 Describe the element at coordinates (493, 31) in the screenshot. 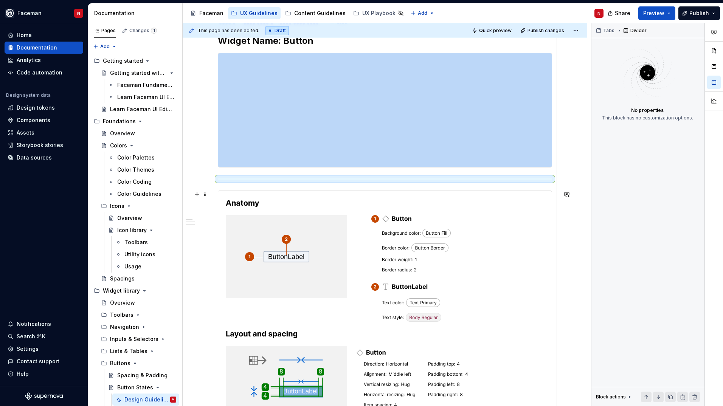

I see `button: Quick preview` at that location.